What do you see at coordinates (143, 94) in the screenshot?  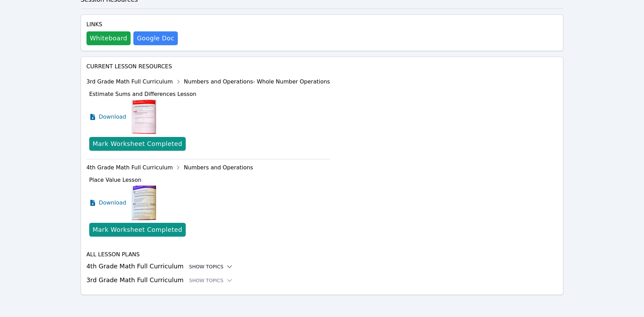 I see `span: Estimate Sums and Differences Lesson` at bounding box center [143, 94].